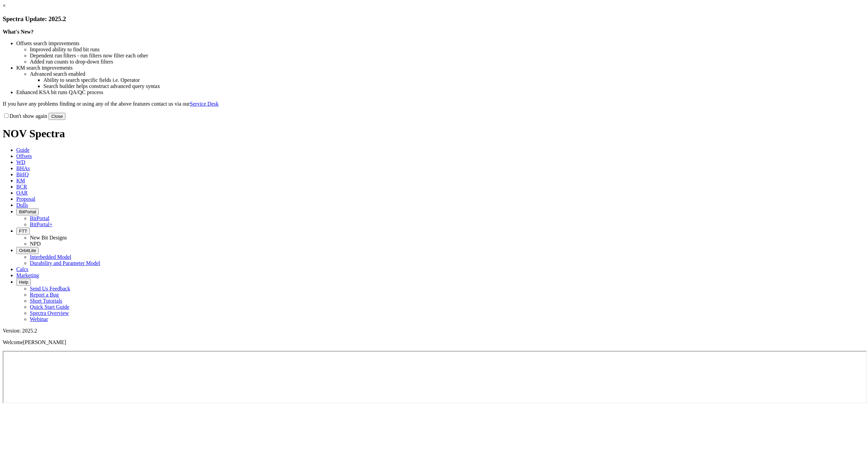 The image size is (868, 464). Describe the element at coordinates (441, 92) in the screenshot. I see `li: Enhanced KSA bit runs QA/QC process` at that location.